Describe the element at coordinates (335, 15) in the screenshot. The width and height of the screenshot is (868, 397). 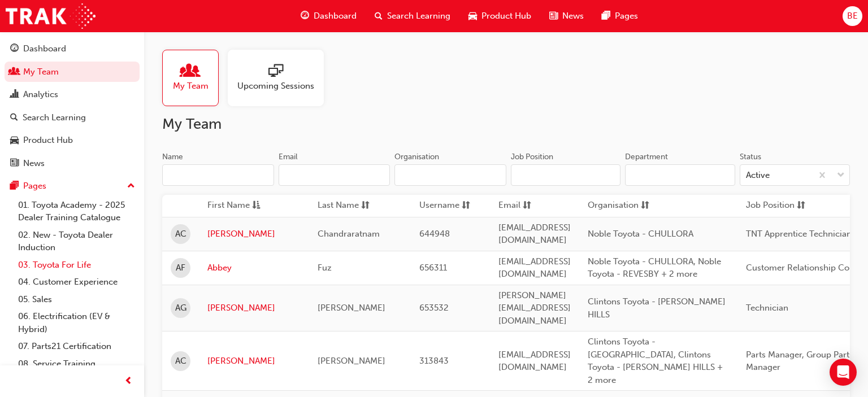
I see `span: Dashboard` at that location.